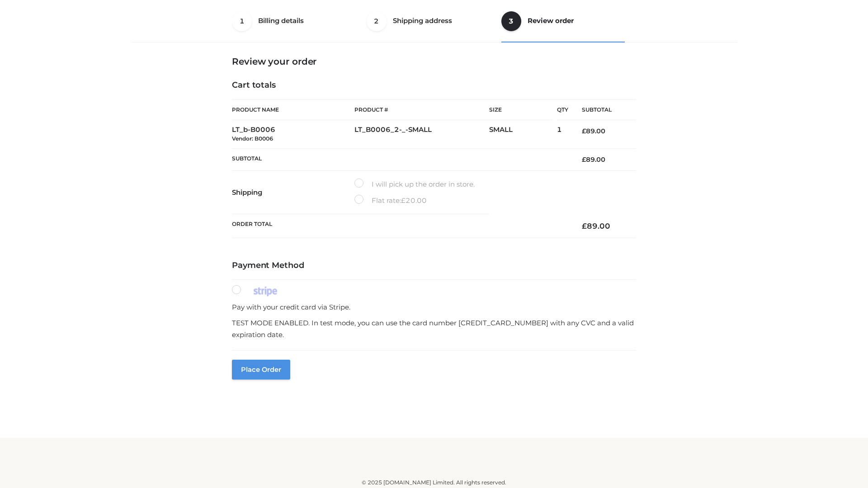 Image resolution: width=868 pixels, height=488 pixels. Describe the element at coordinates (293, 110) in the screenshot. I see `th: Product Name` at that location.